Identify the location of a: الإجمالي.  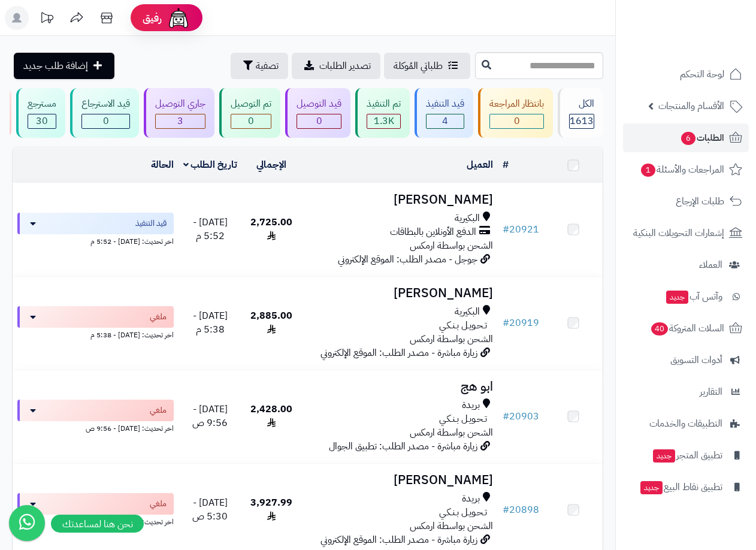
(271, 164).